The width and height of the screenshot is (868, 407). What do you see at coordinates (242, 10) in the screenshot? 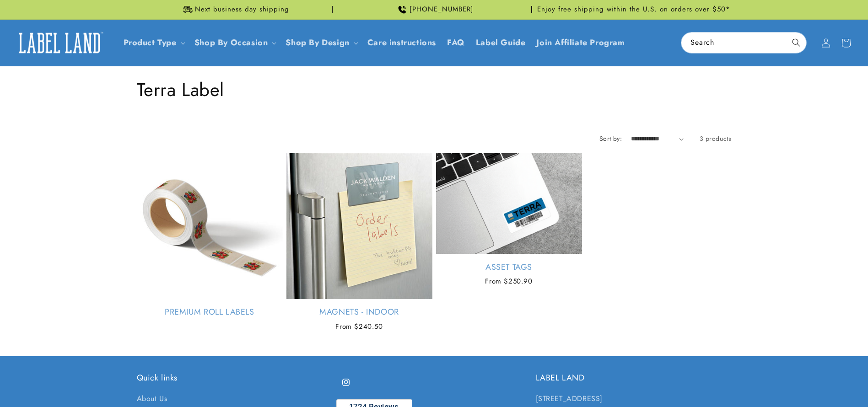
I see `span: Next business day shipping` at bounding box center [242, 10].